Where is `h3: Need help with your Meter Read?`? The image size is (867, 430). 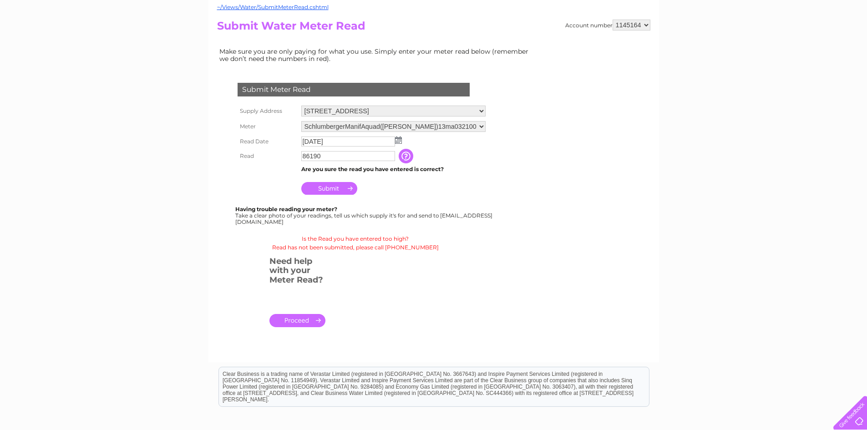 h3: Need help with your Meter Read? is located at coordinates (297, 272).